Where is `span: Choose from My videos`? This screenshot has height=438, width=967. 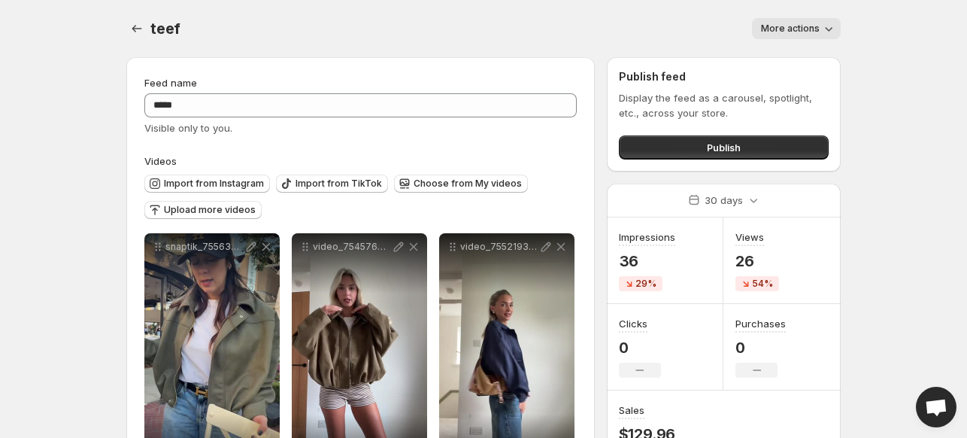 span: Choose from My videos is located at coordinates (468, 183).